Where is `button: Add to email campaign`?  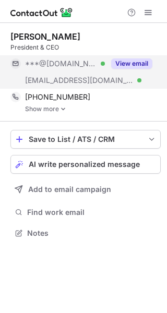
button: Add to email campaign is located at coordinates (86, 189).